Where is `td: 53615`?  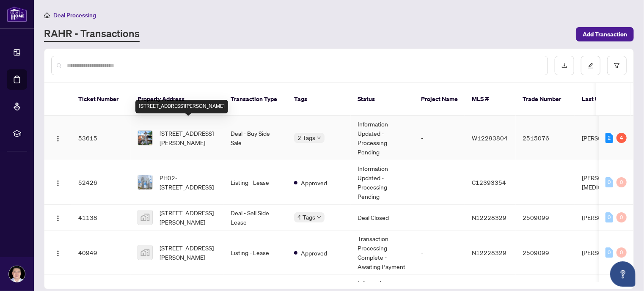 td: 53615 is located at coordinates (101, 138).